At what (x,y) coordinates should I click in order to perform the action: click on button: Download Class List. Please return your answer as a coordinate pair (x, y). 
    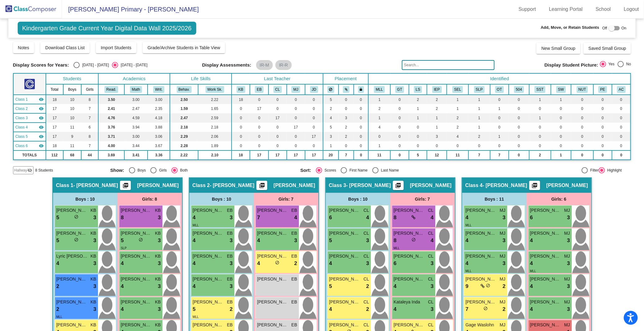
    Looking at the image, I should click on (65, 48).